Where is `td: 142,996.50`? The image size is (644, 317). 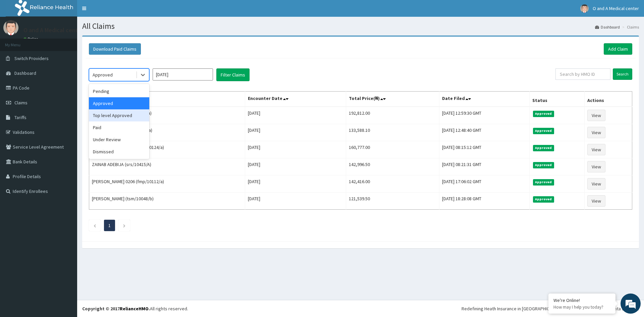
td: 142,996.50 is located at coordinates (392, 166).